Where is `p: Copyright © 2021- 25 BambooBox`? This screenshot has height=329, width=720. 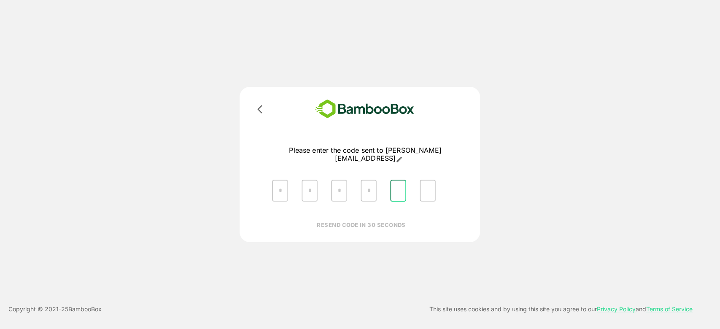
p: Copyright © 2021- 25 BambooBox is located at coordinates (55, 309).